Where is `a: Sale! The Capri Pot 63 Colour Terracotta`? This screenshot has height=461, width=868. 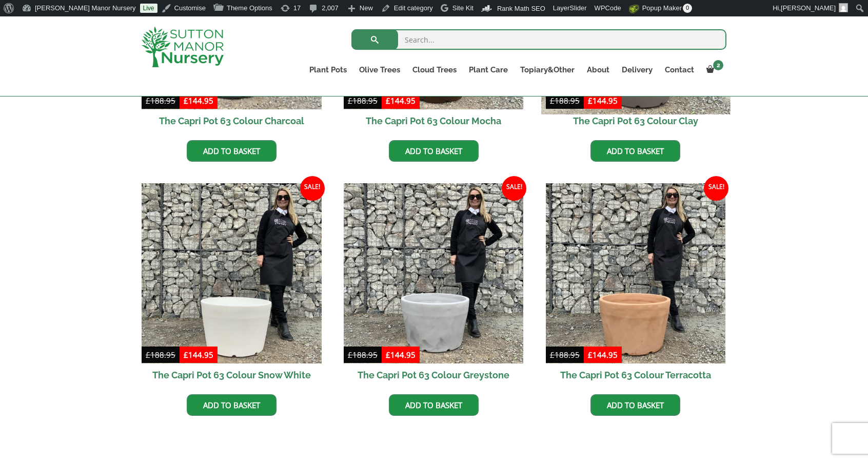
a: Sale! The Capri Pot 63 Colour Terracotta is located at coordinates (636, 284).